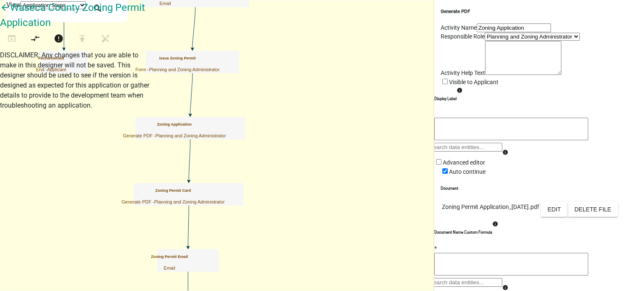 The height and width of the screenshot is (291, 644). Describe the element at coordinates (82, 39) in the screenshot. I see `i: publish` at that location.